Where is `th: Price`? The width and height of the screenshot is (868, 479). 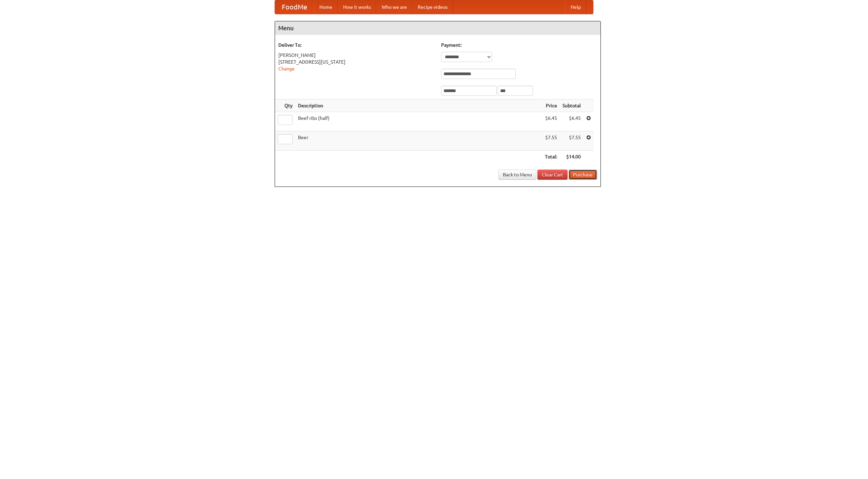 th: Price is located at coordinates (551, 106).